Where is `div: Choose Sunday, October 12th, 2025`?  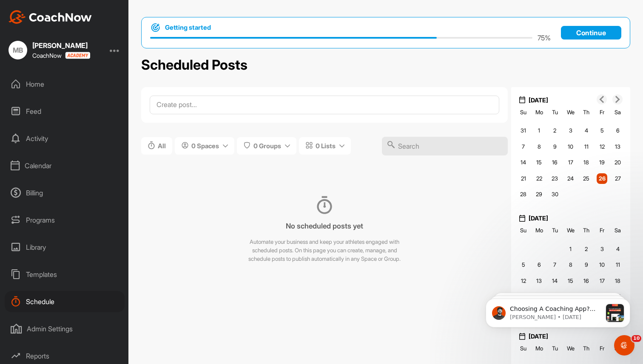
div: Choose Sunday, October 12th, 2025 is located at coordinates (523, 281).